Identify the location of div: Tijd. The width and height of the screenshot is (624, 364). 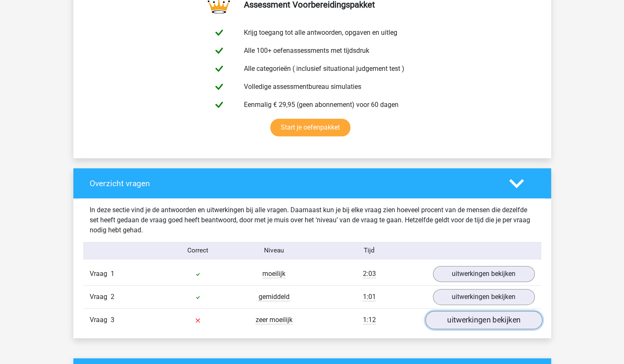
(369, 250).